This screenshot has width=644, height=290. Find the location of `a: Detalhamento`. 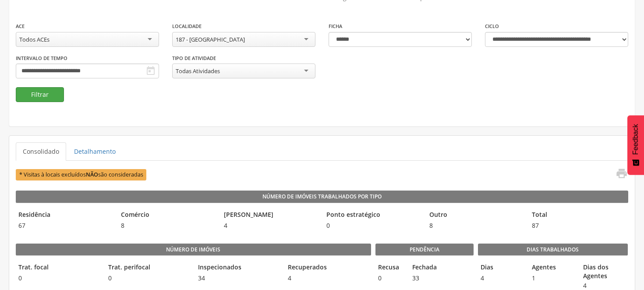

a: Detalhamento is located at coordinates (94, 152).